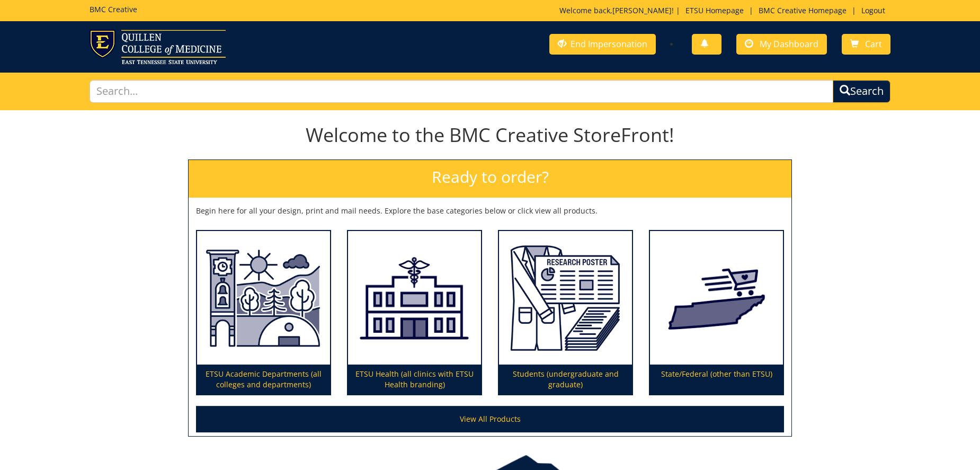  I want to click on p: ETSU Health (all clinics with ETSU Health branding), so click(414, 379).